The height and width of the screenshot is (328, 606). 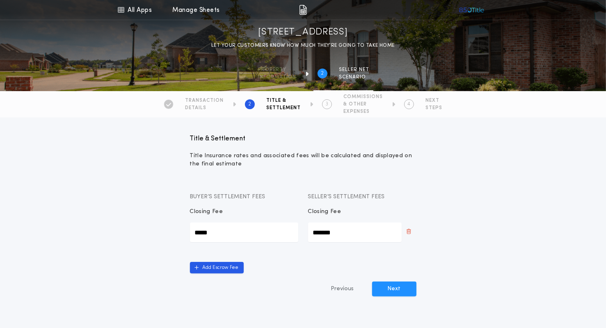 I want to click on p: Seller’s Settlement Fees, so click(x=362, y=197).